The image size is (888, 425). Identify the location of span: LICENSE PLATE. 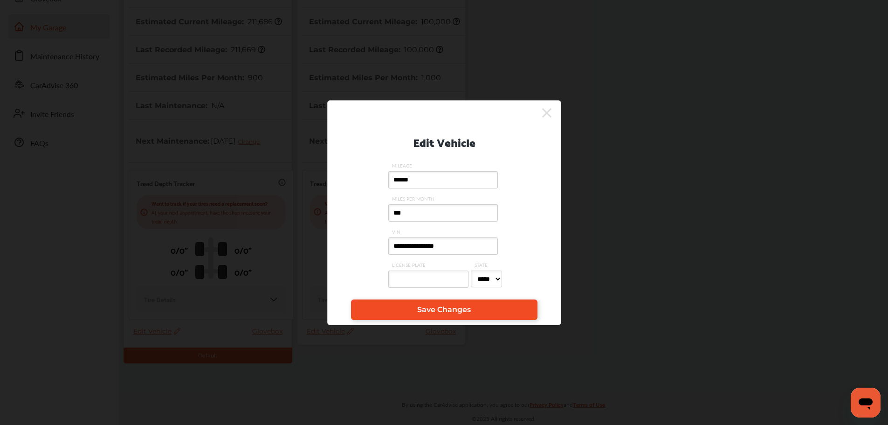
(429, 265).